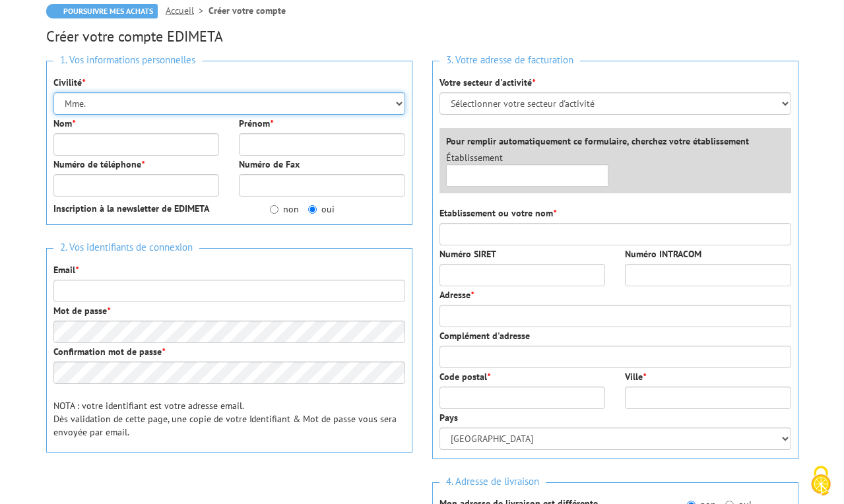 Image resolution: width=844 pixels, height=504 pixels. I want to click on span: 2. Vos identifiants de connexion, so click(126, 247).